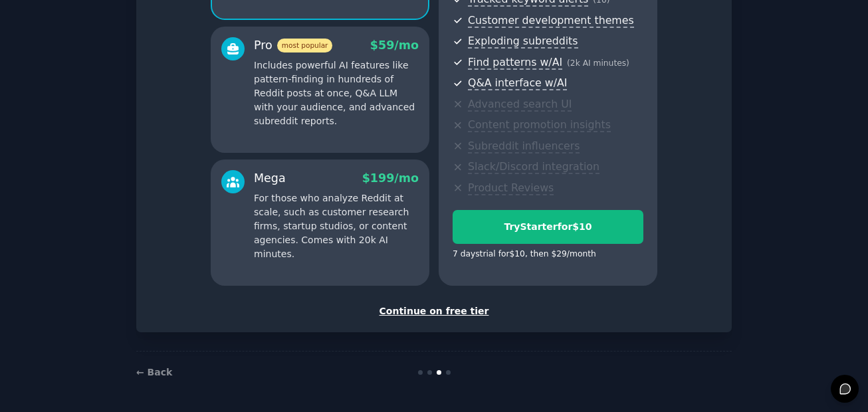 This screenshot has height=412, width=868. What do you see at coordinates (517, 83) in the screenshot?
I see `span: Q&A interface w/AI` at bounding box center [517, 83].